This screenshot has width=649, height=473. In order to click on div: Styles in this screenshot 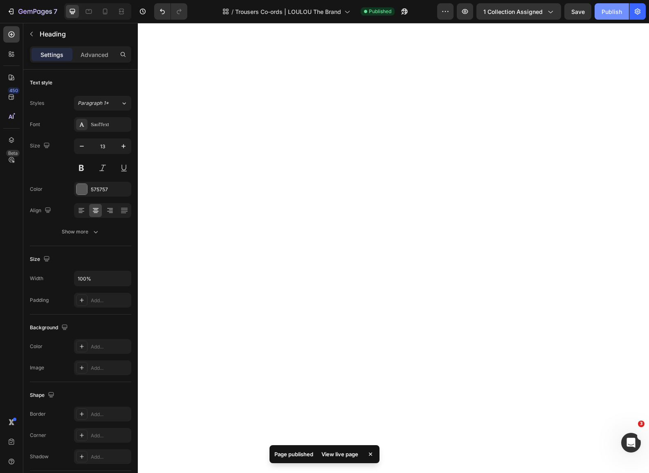, I will do `click(37, 103)`.